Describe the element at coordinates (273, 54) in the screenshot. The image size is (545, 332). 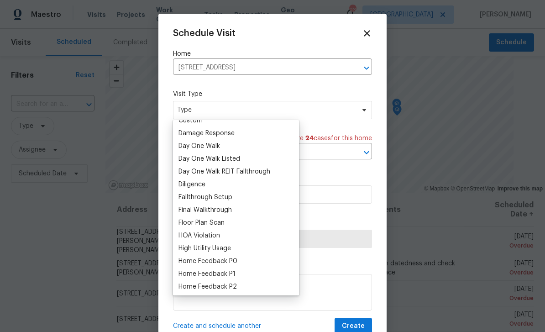
I see `label: Home` at that location.